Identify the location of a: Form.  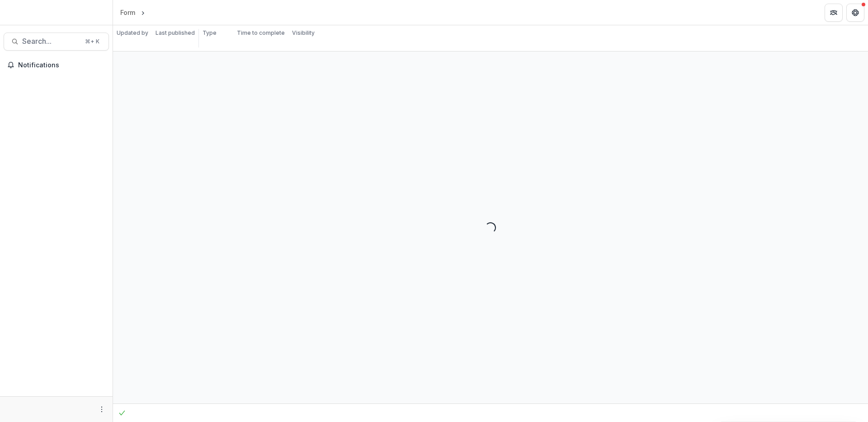
(127, 12).